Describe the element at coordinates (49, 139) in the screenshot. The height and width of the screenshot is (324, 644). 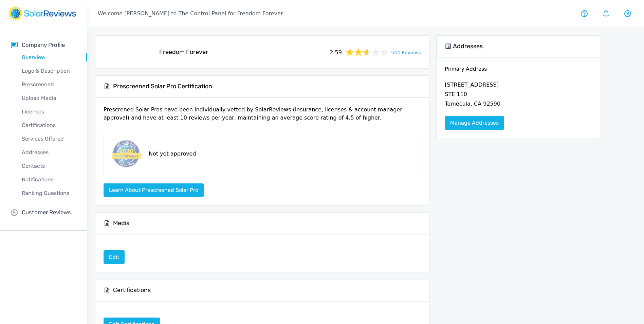
I see `a: Services Offered` at that location.